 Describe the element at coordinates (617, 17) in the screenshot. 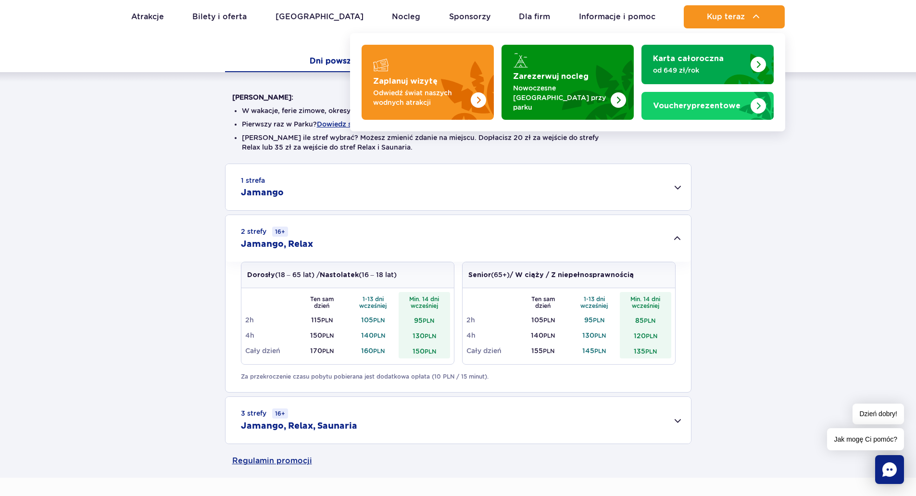

I see `a: Informacje i pomoc` at that location.